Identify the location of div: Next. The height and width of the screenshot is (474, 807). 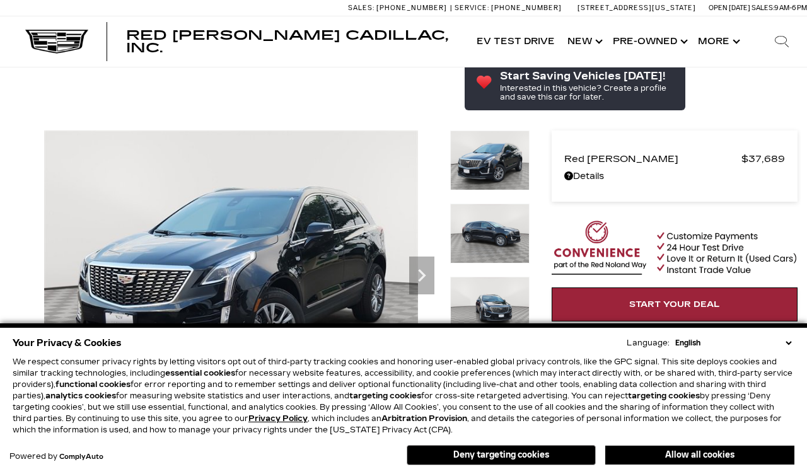
(422, 275).